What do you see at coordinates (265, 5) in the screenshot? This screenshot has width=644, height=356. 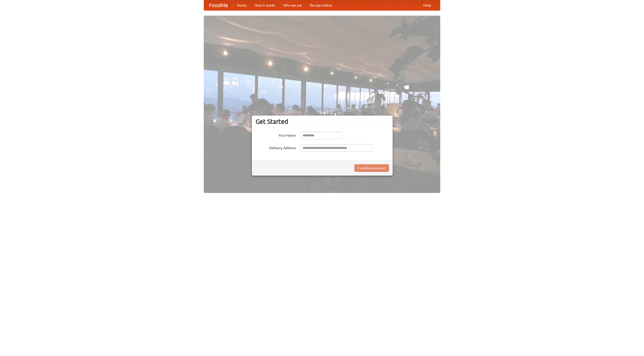 I see `a: How it works` at bounding box center [265, 5].